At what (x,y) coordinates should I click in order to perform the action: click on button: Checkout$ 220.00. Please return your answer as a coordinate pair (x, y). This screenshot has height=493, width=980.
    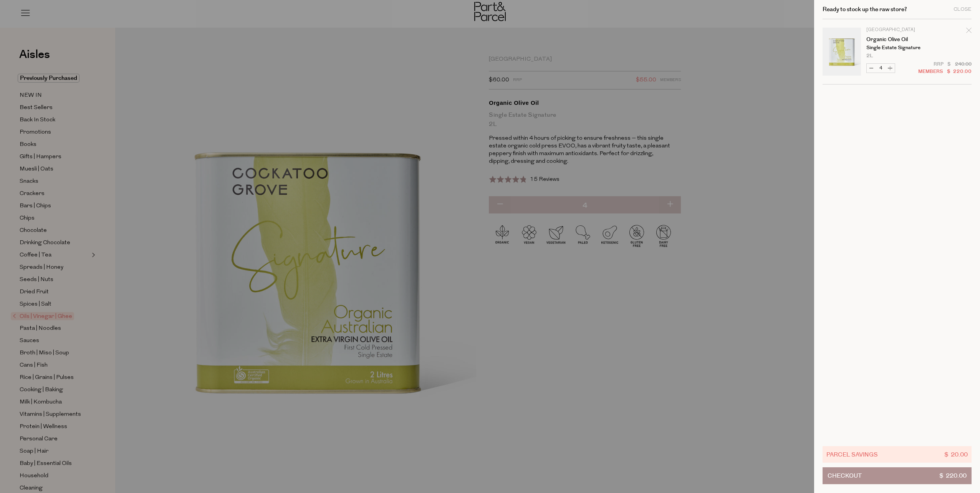
    Looking at the image, I should click on (897, 475).